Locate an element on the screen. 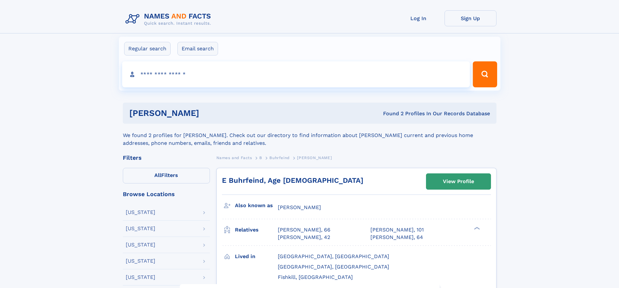 This screenshot has width=619, height=288. a: View Profile is located at coordinates (458, 182).